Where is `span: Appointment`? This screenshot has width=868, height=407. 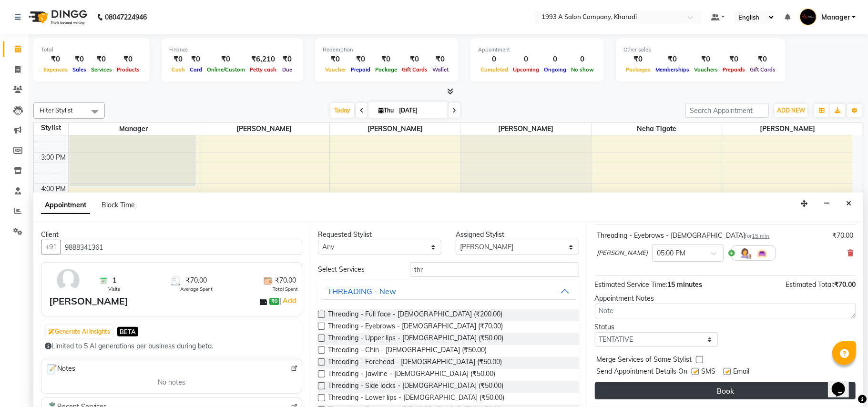 span: Appointment is located at coordinates (65, 206).